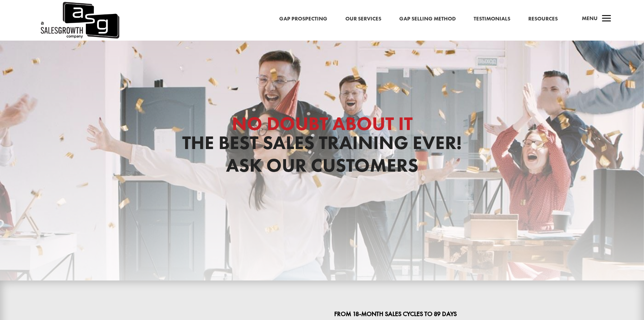  What do you see at coordinates (543, 19) in the screenshot?
I see `a: Resources` at bounding box center [543, 19].